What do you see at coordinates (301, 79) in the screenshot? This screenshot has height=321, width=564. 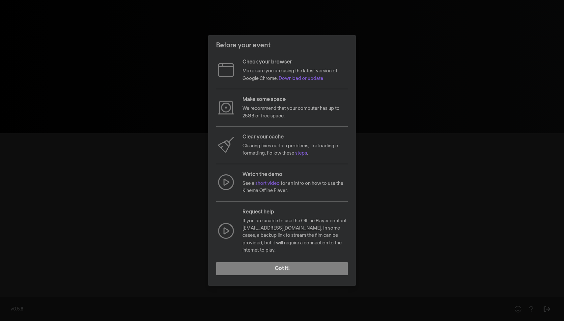 I see `a: Download or update` at bounding box center [301, 79].